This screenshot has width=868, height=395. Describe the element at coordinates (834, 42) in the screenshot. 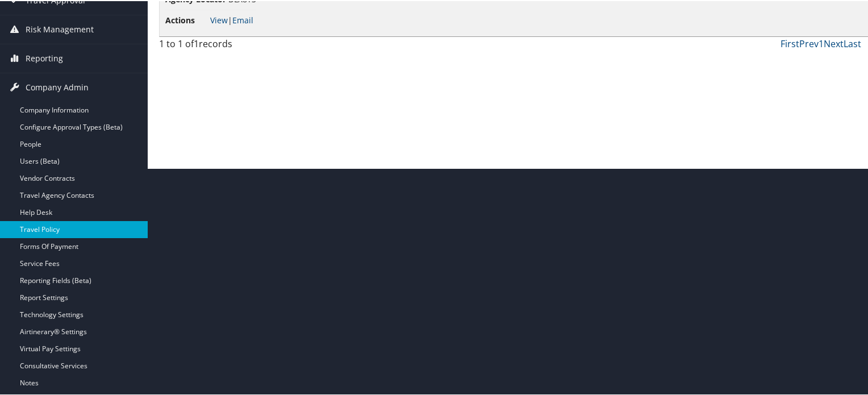

I see `a: Next` at that location.